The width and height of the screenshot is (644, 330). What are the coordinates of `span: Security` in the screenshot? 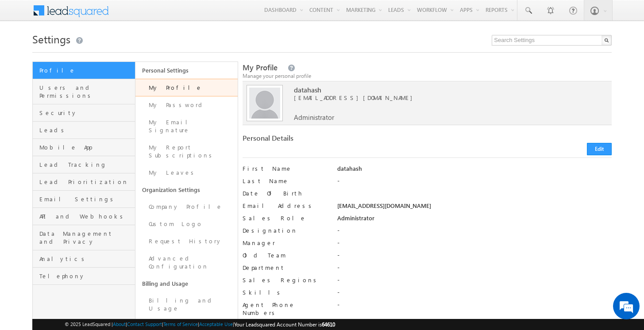 It's located at (86, 113).